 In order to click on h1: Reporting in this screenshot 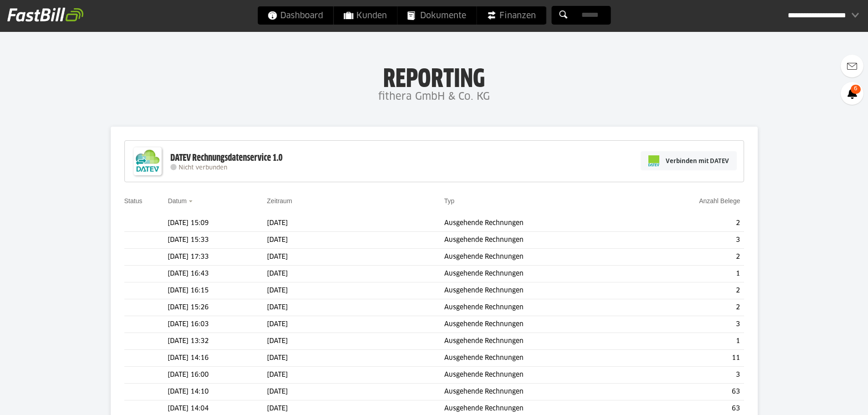, I will do `click(434, 76)`.